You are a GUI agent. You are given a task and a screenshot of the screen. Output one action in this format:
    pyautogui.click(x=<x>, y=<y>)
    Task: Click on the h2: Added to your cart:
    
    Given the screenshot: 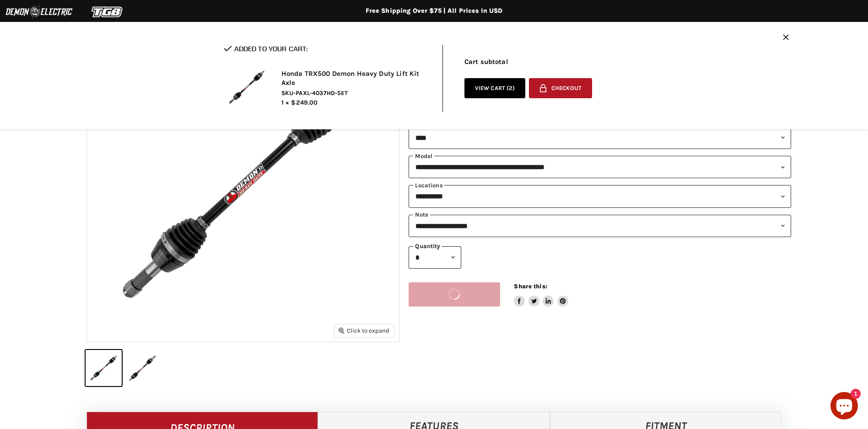 What is the action you would take?
    pyautogui.click(x=326, y=48)
    